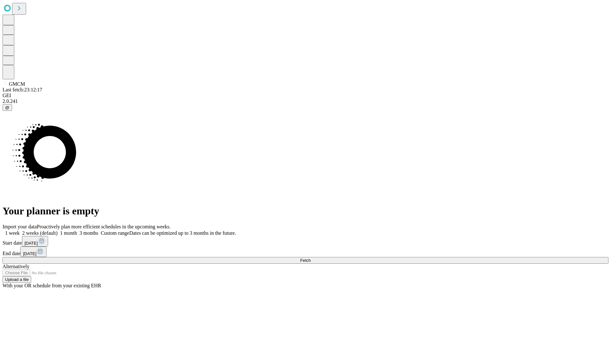  Describe the element at coordinates (306, 211) in the screenshot. I see `h1: Your planner is empty` at that location.